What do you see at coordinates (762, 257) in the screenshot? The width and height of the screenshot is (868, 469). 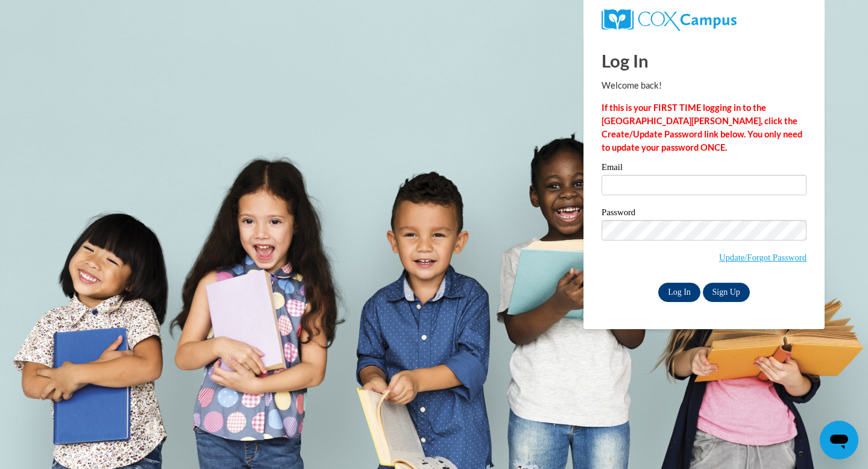 I see `a: Update/Forgot Password` at bounding box center [762, 257].